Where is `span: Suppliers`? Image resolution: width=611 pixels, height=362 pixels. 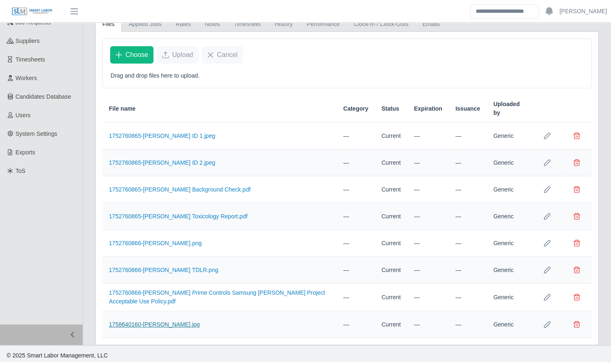
span: Suppliers is located at coordinates (28, 41).